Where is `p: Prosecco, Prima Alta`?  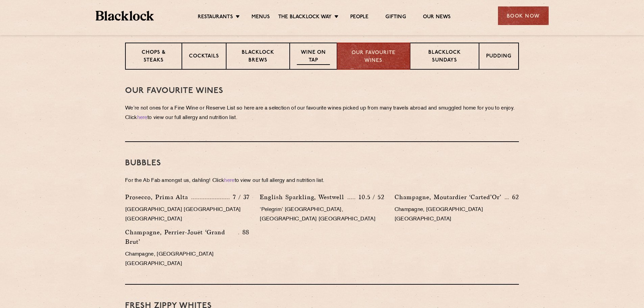
p: Prosecco, Prima Alta is located at coordinates (158, 197).